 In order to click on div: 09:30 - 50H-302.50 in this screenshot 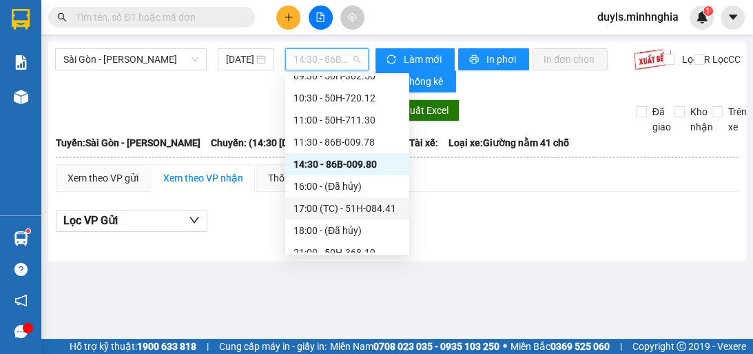, I will do `click(347, 76)`.